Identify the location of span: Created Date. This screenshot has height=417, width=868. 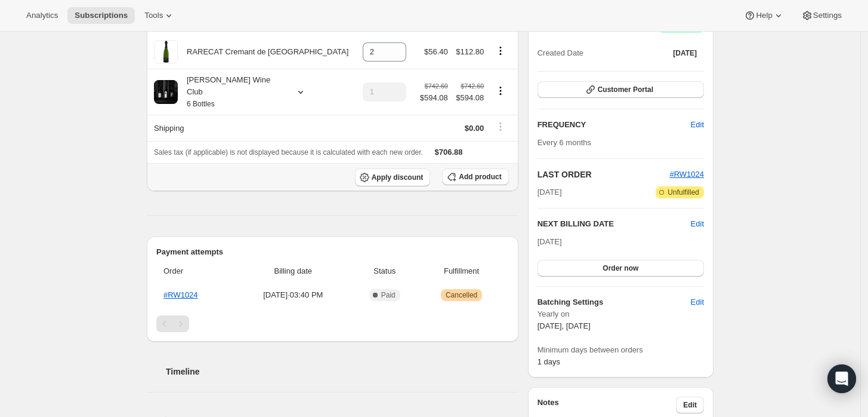
(560, 53).